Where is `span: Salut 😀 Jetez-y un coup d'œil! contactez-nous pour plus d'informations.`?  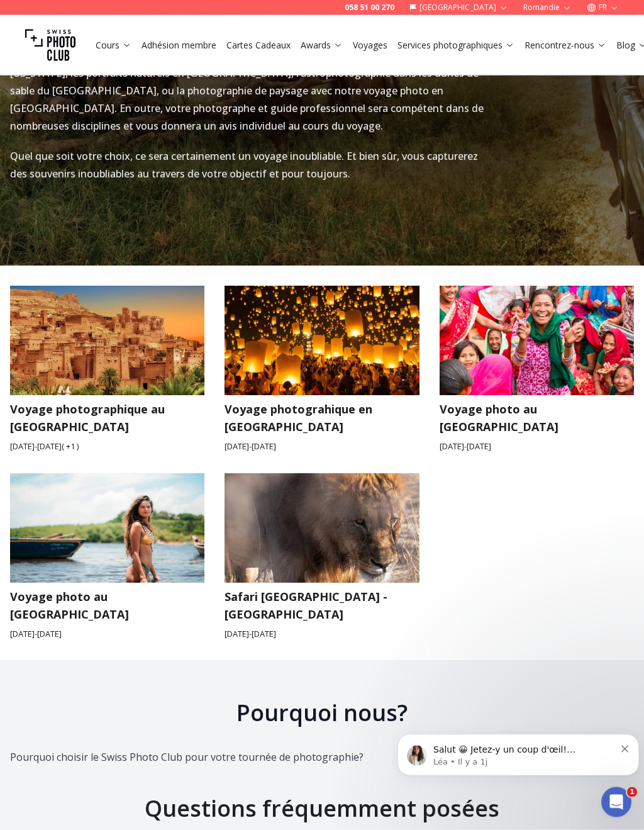
span: Salut 😀 Jetez-y un coup d'œil! contactez-nous pour plus d'informations. is located at coordinates (131, 48).